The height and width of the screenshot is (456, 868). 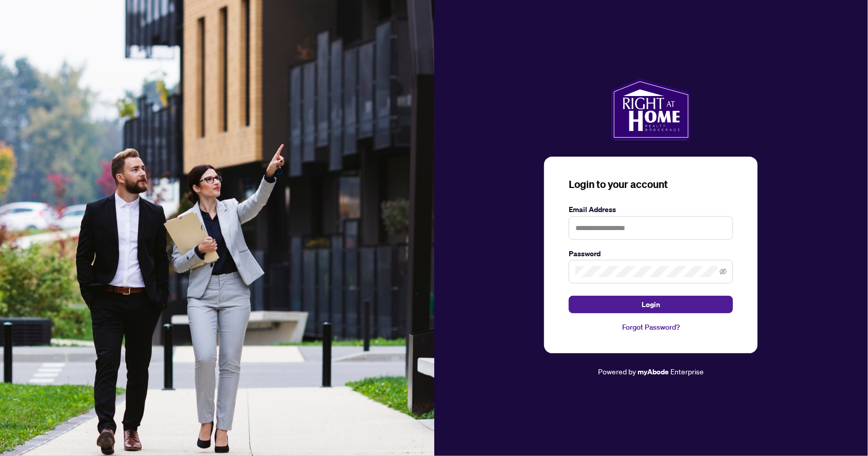 I want to click on span: eye-invisible, so click(x=723, y=272).